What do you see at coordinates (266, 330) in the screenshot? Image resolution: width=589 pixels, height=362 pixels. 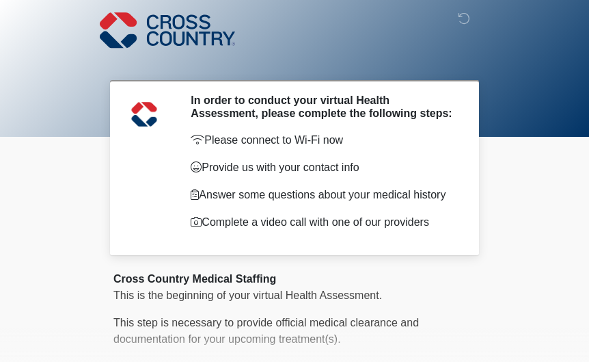 I see `span: This step is necessary to provide official medical clearance and documentation for your upcoming ...` at bounding box center [266, 330].